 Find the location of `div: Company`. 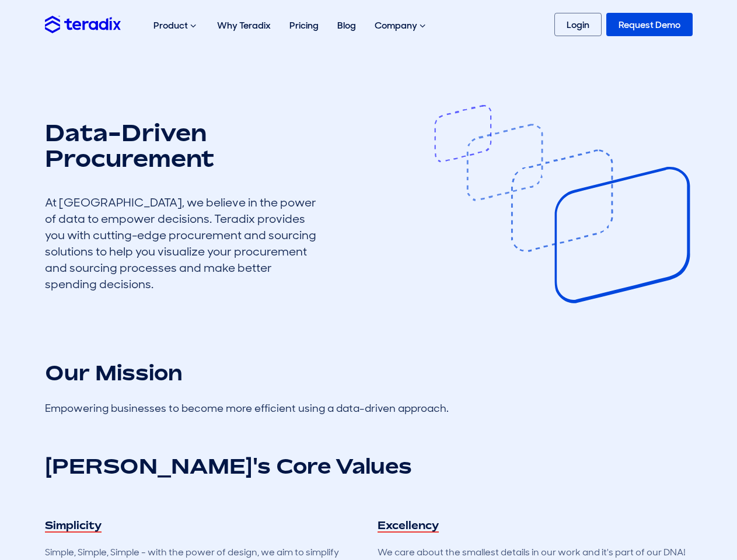

div: Company is located at coordinates (401, 25).